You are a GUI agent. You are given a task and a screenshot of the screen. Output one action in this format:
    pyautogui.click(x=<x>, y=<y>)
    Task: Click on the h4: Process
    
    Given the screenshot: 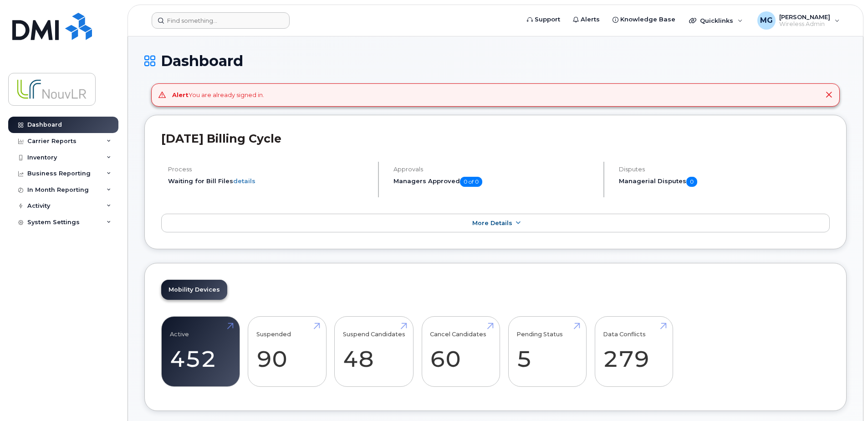 What is the action you would take?
    pyautogui.click(x=269, y=169)
    